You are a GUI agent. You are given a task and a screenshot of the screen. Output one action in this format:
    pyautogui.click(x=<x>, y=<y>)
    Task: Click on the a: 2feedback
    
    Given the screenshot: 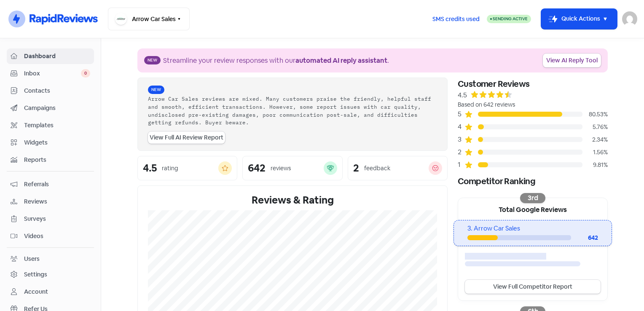 What is the action you would take?
    pyautogui.click(x=397, y=168)
    